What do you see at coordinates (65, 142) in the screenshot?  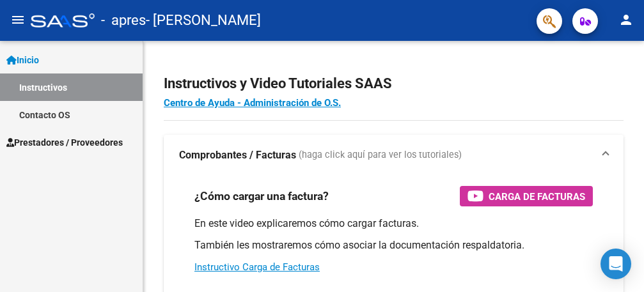 I see `span: Prestadores / Proveedores` at bounding box center [65, 142].